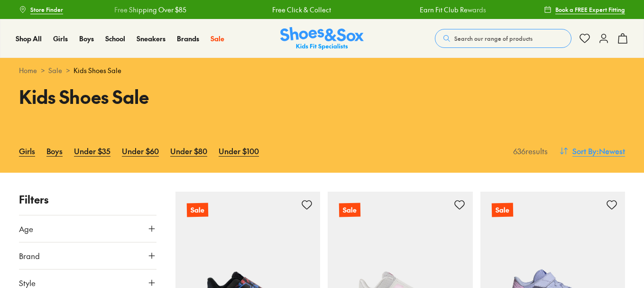 Image resolution: width=644 pixels, height=288 pixels. Describe the element at coordinates (28, 39) in the screenshot. I see `span: Shop All` at that location.